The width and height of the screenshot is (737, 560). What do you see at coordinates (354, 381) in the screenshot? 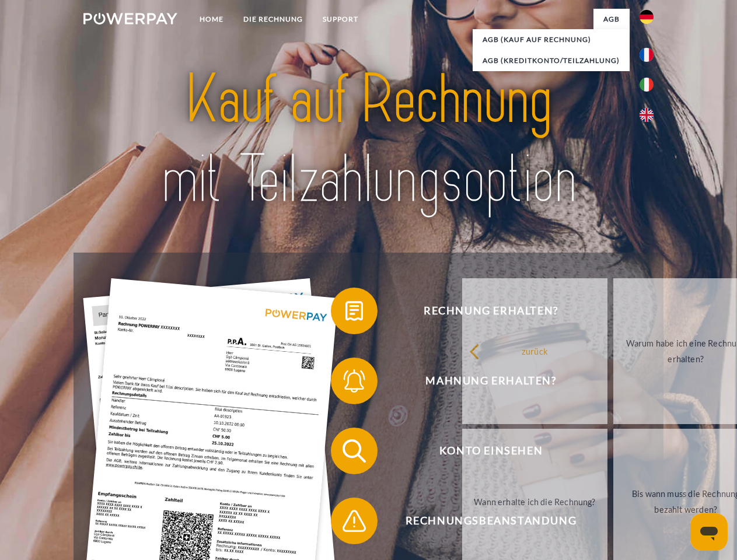
I see `img: qb_bell.svg` at bounding box center [354, 381].